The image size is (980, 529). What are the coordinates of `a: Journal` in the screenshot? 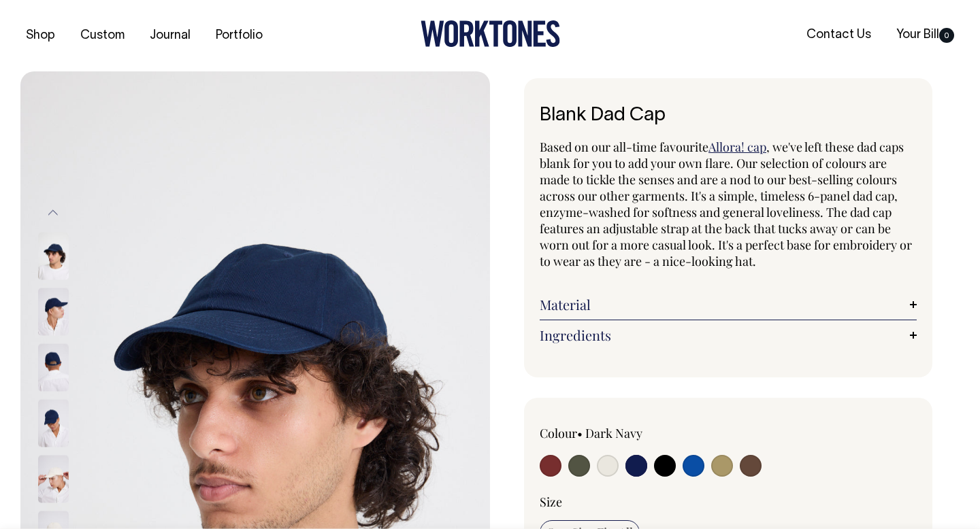 It's located at (170, 35).